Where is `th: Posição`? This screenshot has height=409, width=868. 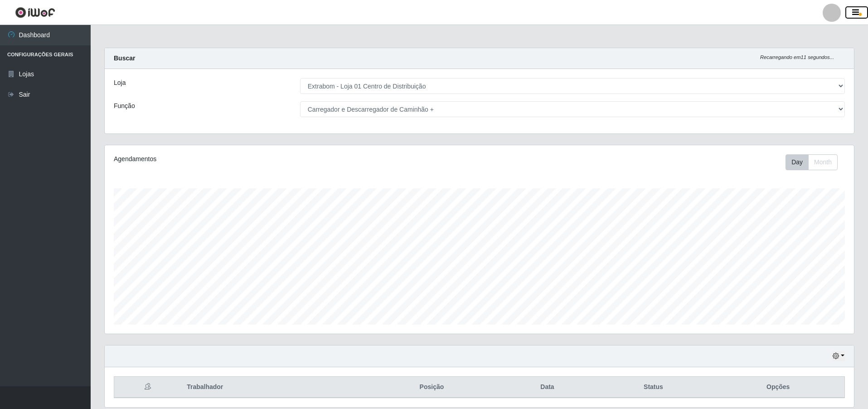
th: Posição is located at coordinates (432, 387).